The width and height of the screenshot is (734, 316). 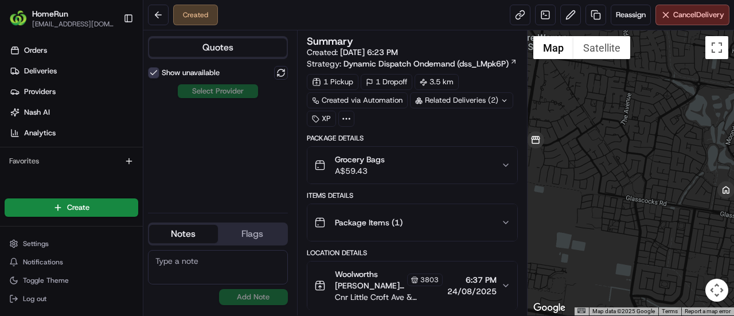 What do you see at coordinates (472, 291) in the screenshot?
I see `span: 24/08/2025` at bounding box center [472, 291].